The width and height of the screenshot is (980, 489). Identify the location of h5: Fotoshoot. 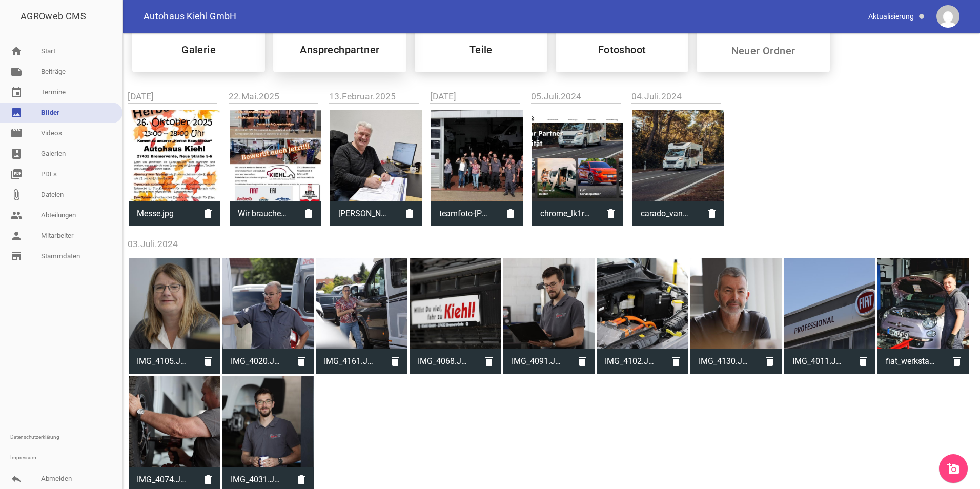
(622, 50).